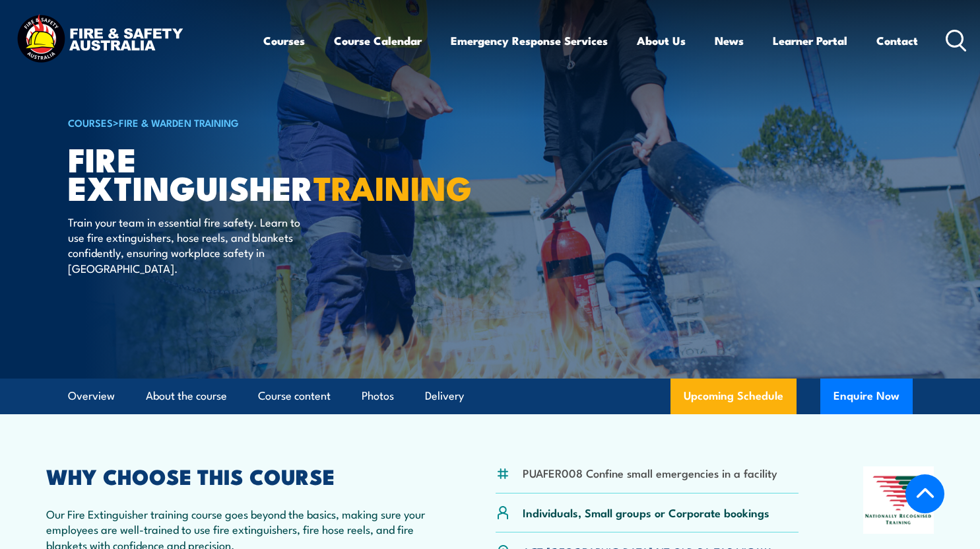 This screenshot has width=980, height=549. What do you see at coordinates (733, 396) in the screenshot?
I see `a: Upcoming Schedule` at bounding box center [733, 396].